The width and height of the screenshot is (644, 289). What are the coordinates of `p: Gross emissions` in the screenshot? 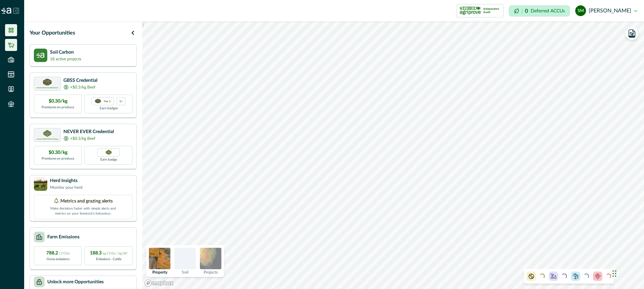 It's located at (58, 259).